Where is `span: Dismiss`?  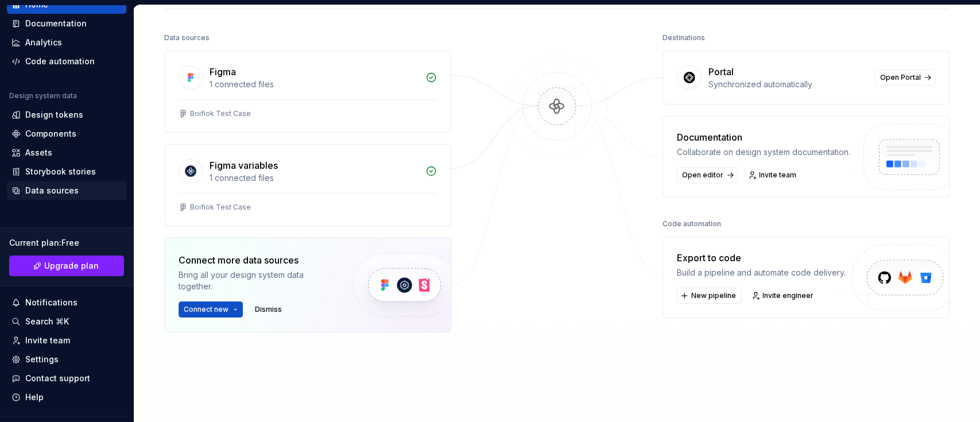 span: Dismiss is located at coordinates (268, 310).